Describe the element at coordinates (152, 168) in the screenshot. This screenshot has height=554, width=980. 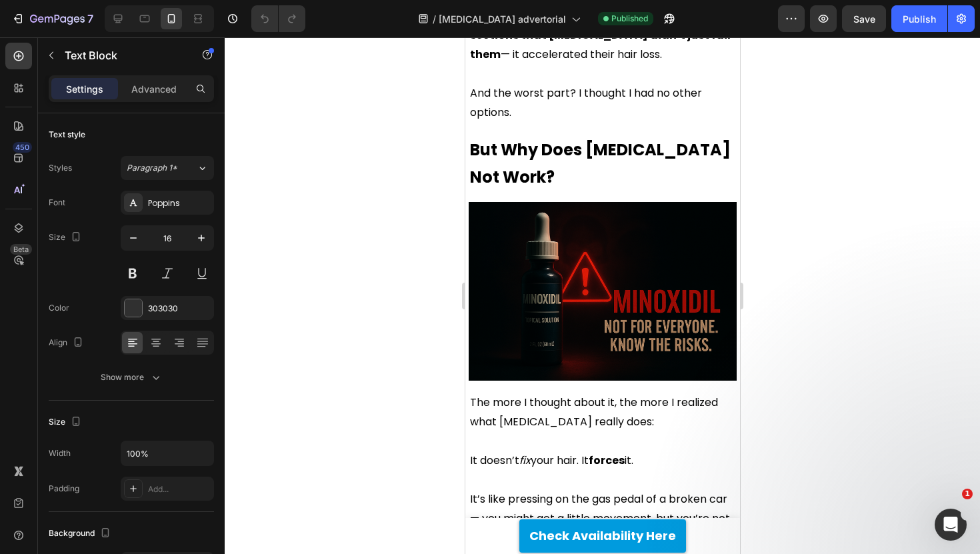
I see `span: Paragraph 1*` at that location.